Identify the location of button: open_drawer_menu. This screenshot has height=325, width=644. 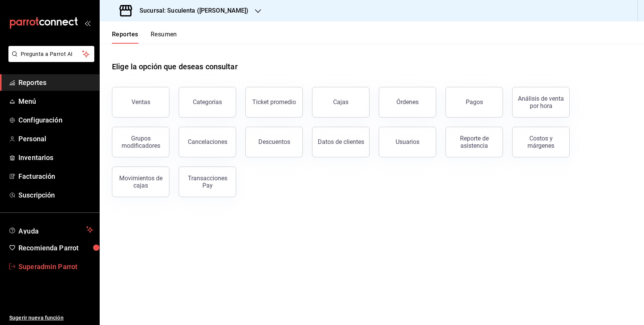
(87, 23).